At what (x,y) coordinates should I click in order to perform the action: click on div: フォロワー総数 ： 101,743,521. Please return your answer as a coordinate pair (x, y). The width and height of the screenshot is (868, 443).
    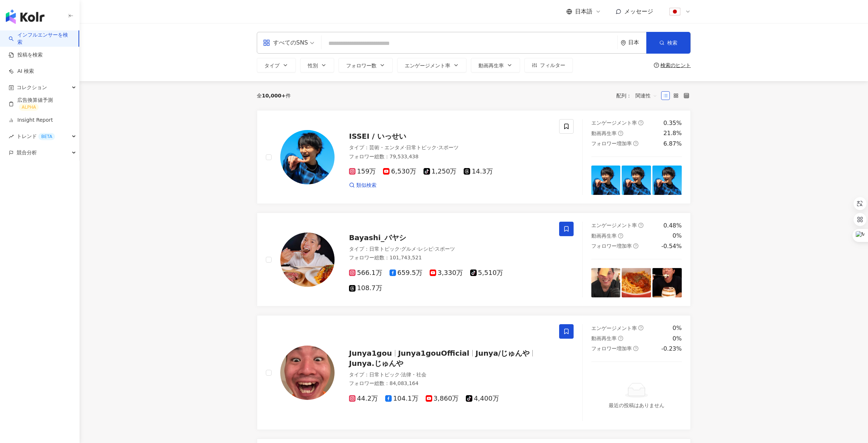
    Looking at the image, I should click on (450, 257).